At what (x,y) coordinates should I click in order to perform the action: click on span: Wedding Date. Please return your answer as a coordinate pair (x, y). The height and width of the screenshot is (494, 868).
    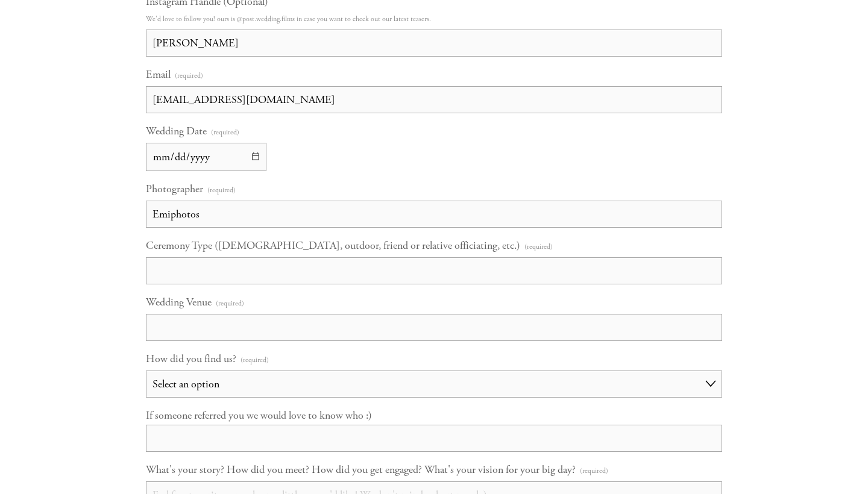
    Looking at the image, I should click on (176, 130).